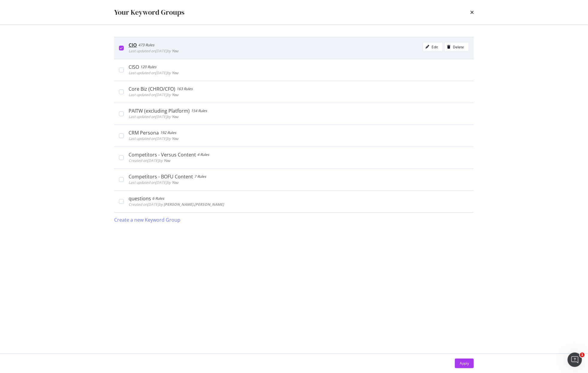  Describe the element at coordinates (152, 89) in the screenshot. I see `div: Core Biz (CHRO/CFO)` at that location.